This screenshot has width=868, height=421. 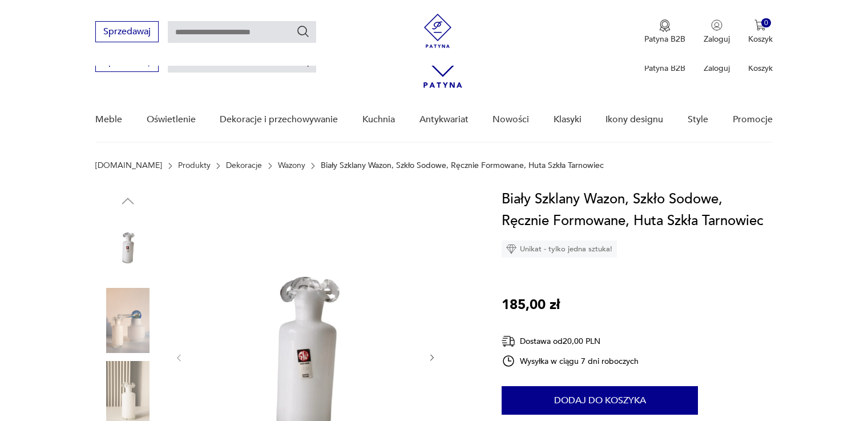 What do you see at coordinates (665, 32) in the screenshot?
I see `button: Patyna B2B` at bounding box center [665, 32].